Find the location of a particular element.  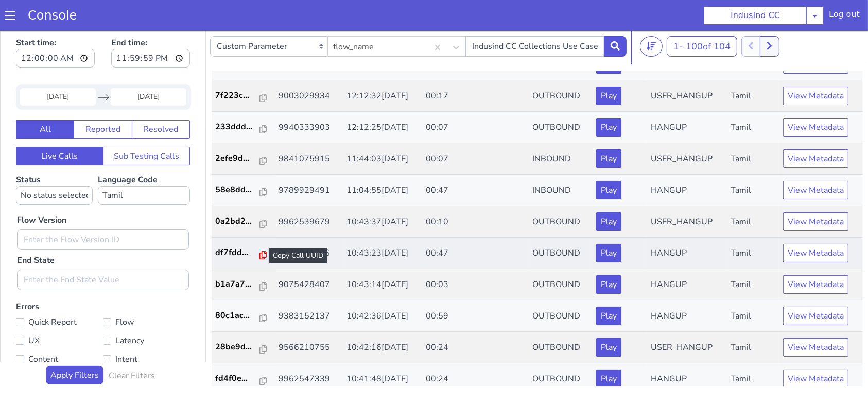

td: 9789929491 is located at coordinates (308, 162).